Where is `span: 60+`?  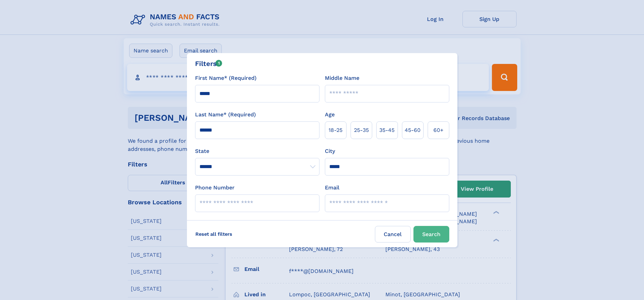
span: 60+ is located at coordinates (438, 130).